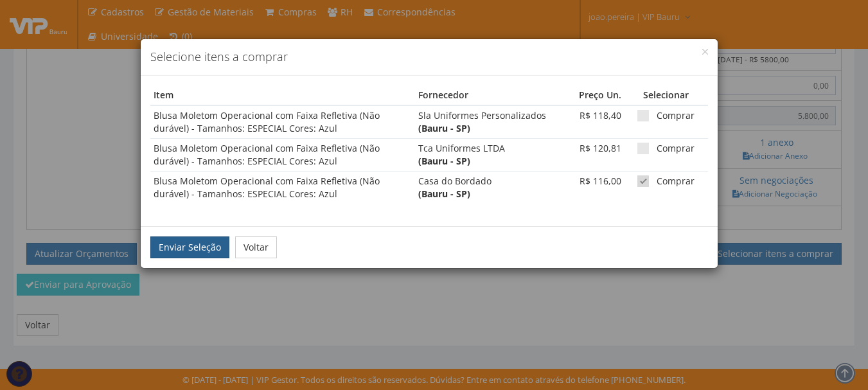 The height and width of the screenshot is (390, 868). I want to click on button: Enviar Seleção, so click(190, 247).